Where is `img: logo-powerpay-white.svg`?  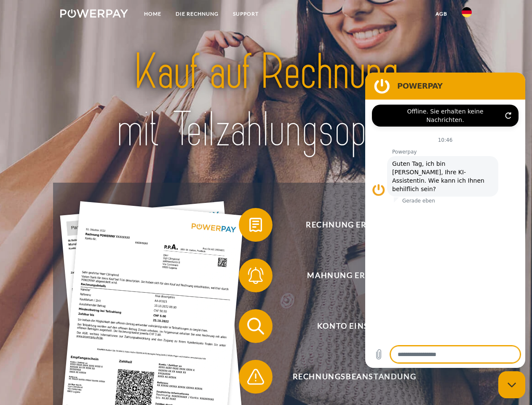 img: logo-powerpay-white.svg is located at coordinates (94, 14).